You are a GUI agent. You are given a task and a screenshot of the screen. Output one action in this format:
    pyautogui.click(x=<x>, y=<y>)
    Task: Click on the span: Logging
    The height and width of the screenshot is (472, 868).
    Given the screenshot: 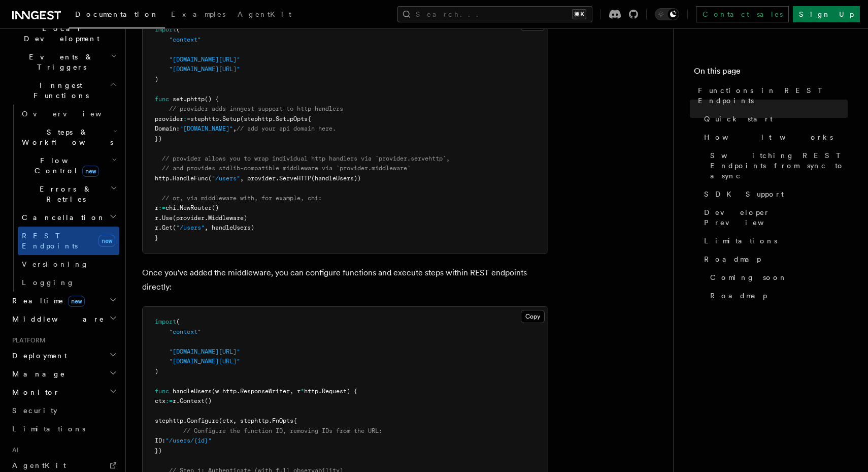 What is the action you would take?
    pyautogui.click(x=48, y=282)
    